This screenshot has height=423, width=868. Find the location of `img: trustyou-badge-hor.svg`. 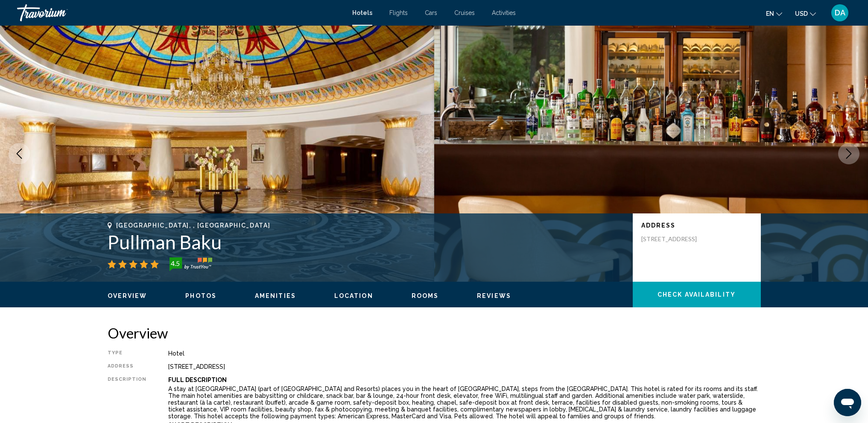

img: trustyou-badge-hor.svg is located at coordinates (191, 264).